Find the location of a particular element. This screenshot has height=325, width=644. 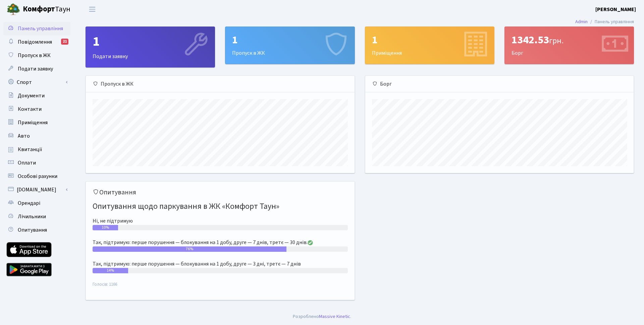

span: Подати заявку is located at coordinates (35, 69).